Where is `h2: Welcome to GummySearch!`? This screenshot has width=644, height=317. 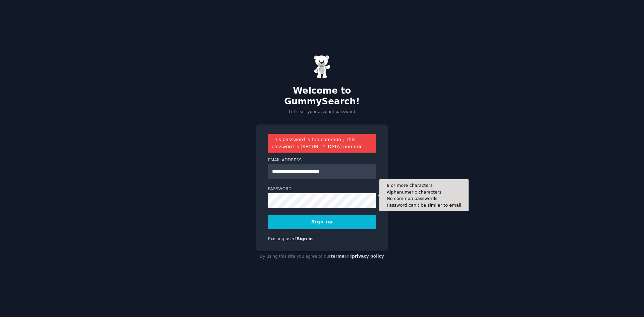 h2: Welcome to GummySearch! is located at coordinates (322, 96).